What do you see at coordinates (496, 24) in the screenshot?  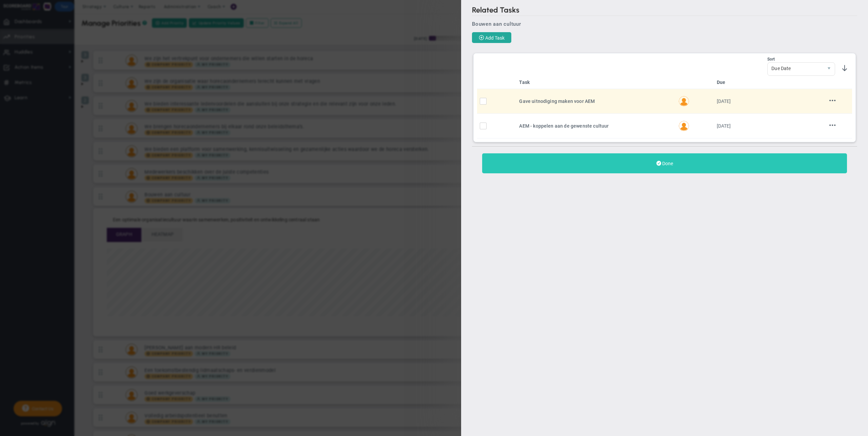 I see `span: Bouwen aan cultuur` at bounding box center [496, 24].